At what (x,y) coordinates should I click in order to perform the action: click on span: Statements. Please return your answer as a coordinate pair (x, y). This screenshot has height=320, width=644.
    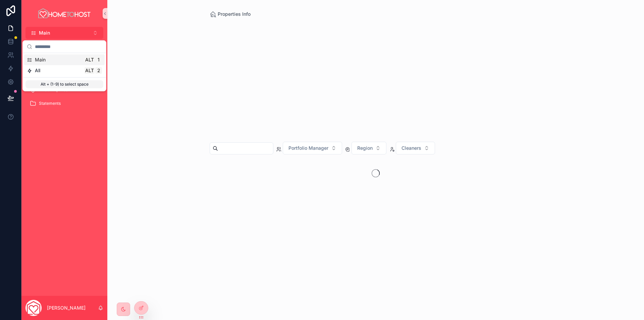
    Looking at the image, I should click on (50, 103).